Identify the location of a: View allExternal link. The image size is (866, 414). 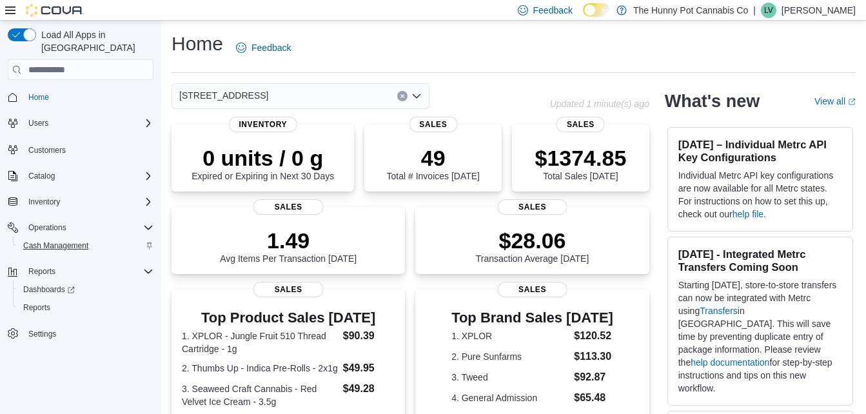
(835, 101).